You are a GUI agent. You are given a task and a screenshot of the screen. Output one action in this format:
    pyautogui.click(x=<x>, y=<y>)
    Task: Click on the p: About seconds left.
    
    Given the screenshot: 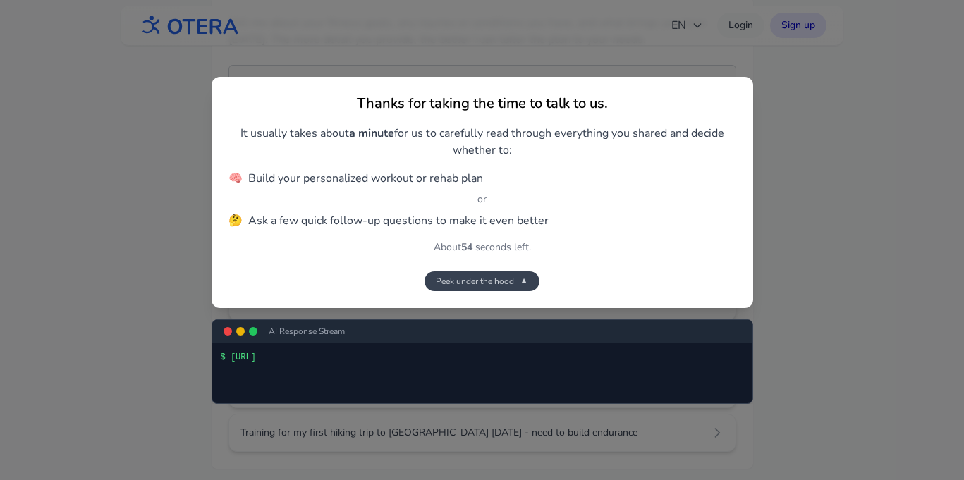 What is the action you would take?
    pyautogui.click(x=482, y=248)
    